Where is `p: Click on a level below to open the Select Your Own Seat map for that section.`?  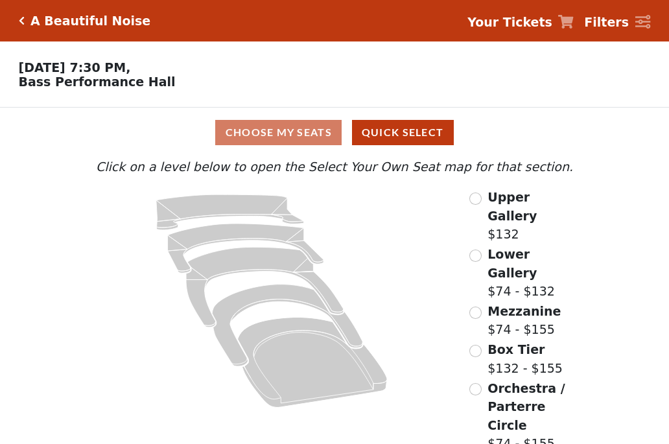
p: Click on a level below to open the Select Your Own Seat map for that section. is located at coordinates (334, 167).